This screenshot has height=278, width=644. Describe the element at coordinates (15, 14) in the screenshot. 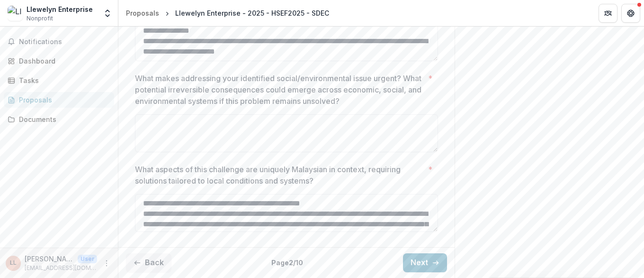

I see `img: Llewelyn Enterprise` at that location.